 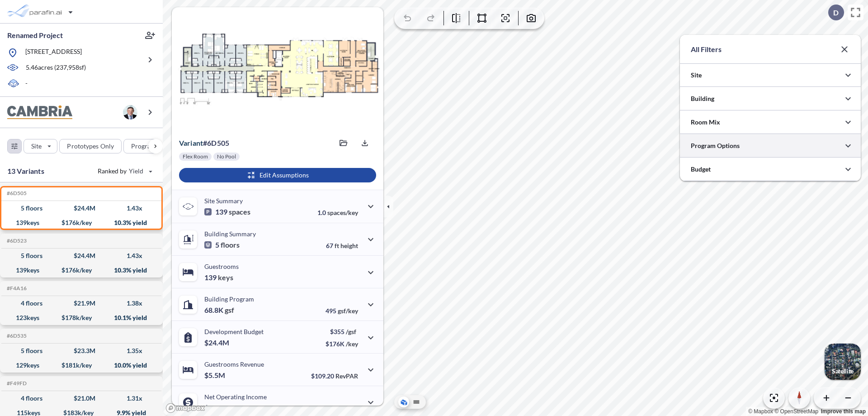 I want to click on p: 68.8K, so click(x=219, y=310).